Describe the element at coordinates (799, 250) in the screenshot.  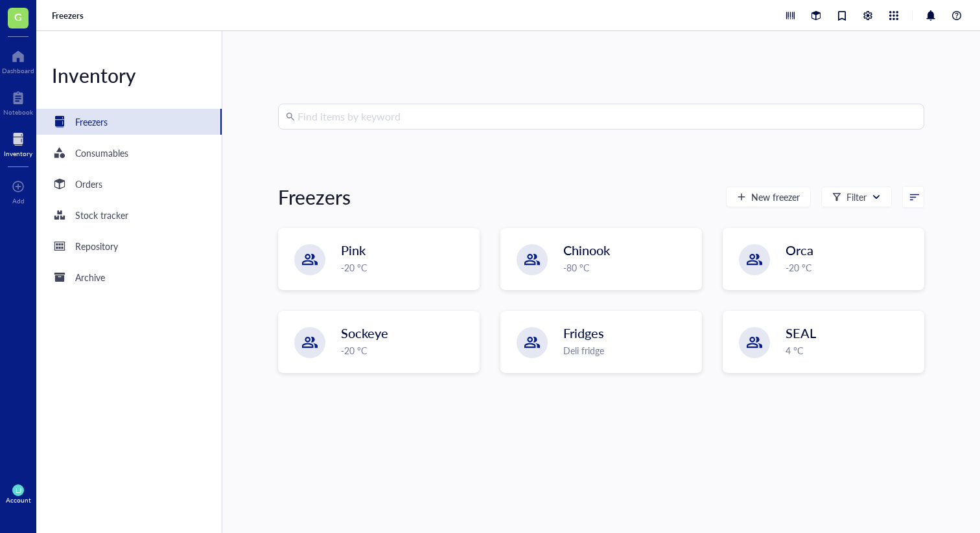
I see `span: Orca` at that location.